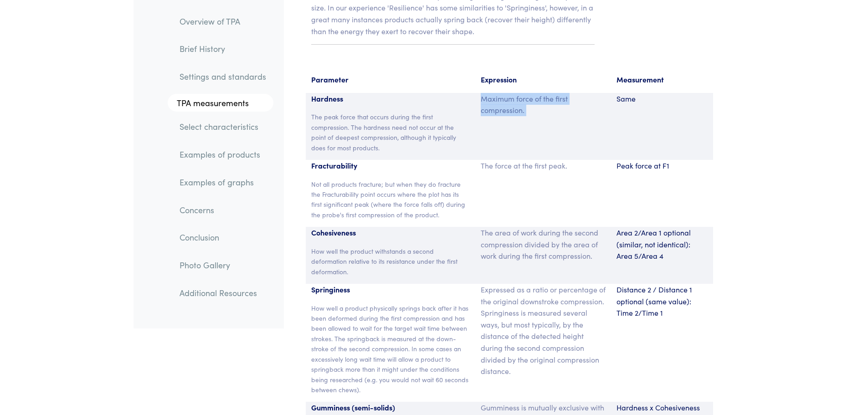 The width and height of the screenshot is (868, 415). I want to click on p: Peak force at F1, so click(662, 166).